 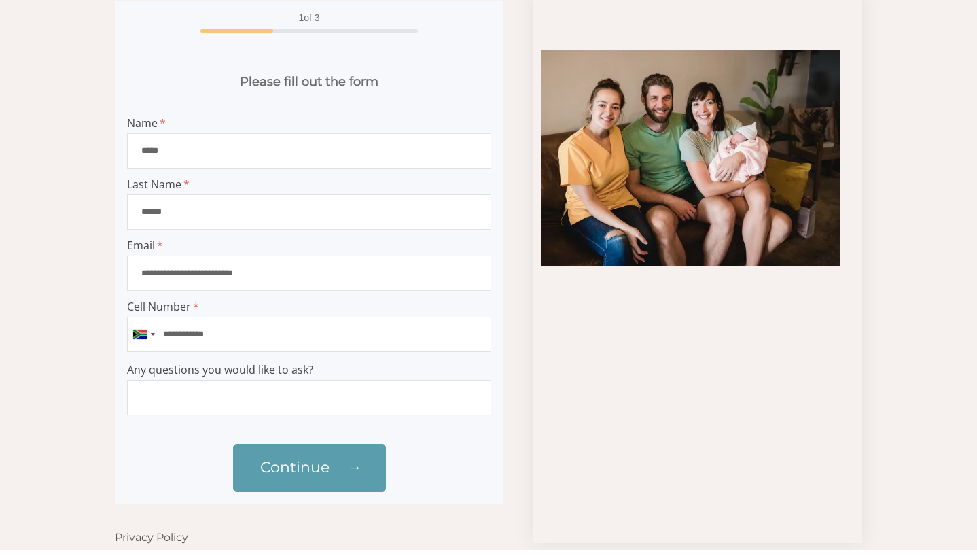 I want to click on span: Last Name, so click(x=309, y=184).